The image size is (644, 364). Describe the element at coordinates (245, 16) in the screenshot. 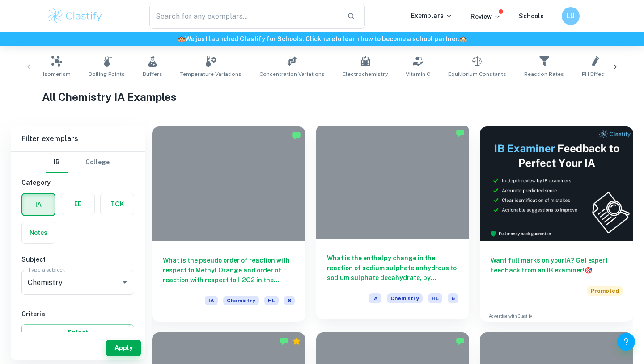

I see `input: Search for any exemplars...` at that location.